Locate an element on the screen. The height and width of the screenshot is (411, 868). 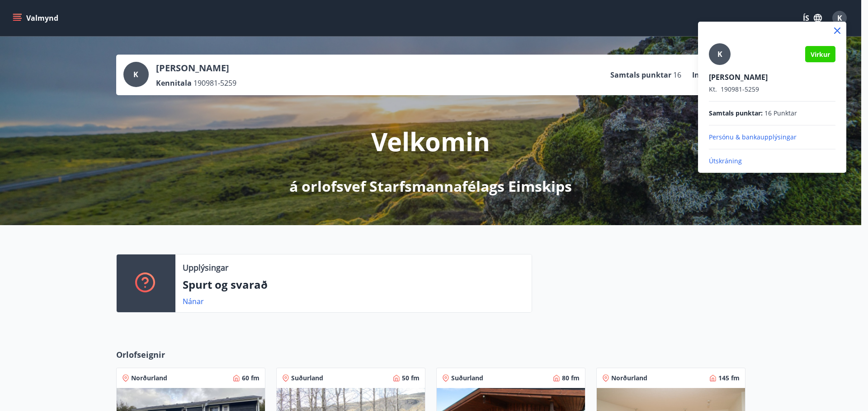
span: Samtals punktar : is located at coordinates (736, 113).